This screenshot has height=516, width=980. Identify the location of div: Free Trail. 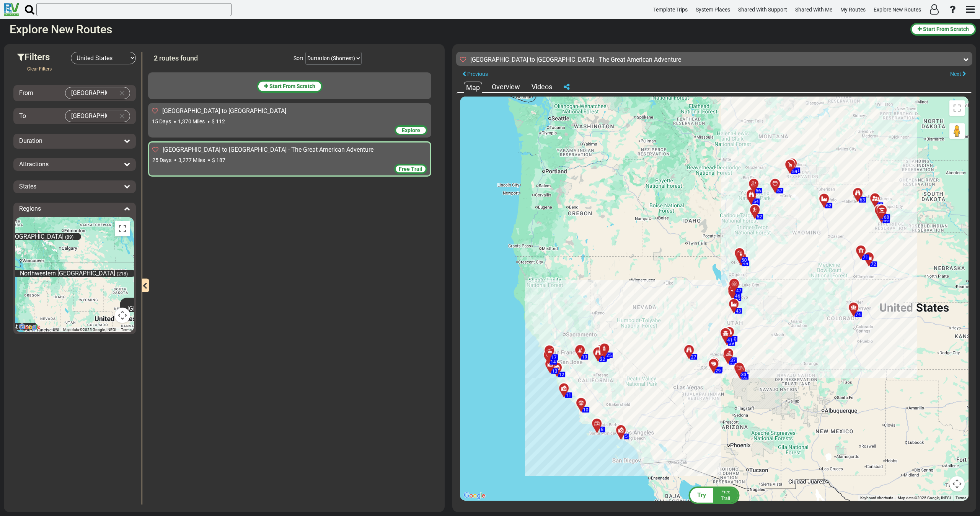
(411, 169).